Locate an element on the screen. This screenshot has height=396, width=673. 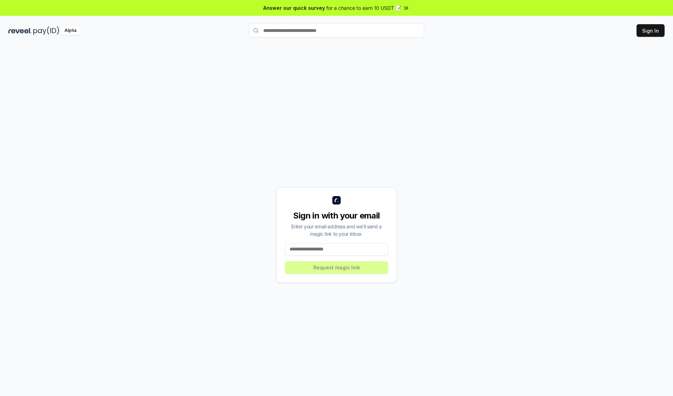
div: Enter your email address and we’ll send a magic link to your inbox. is located at coordinates (337, 230).